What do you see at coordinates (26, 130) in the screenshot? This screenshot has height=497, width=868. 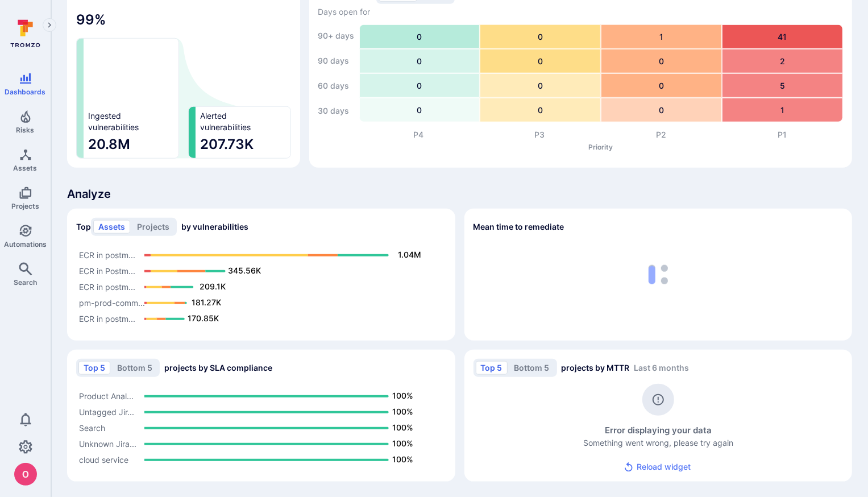 I see `span: Risks` at bounding box center [26, 130].